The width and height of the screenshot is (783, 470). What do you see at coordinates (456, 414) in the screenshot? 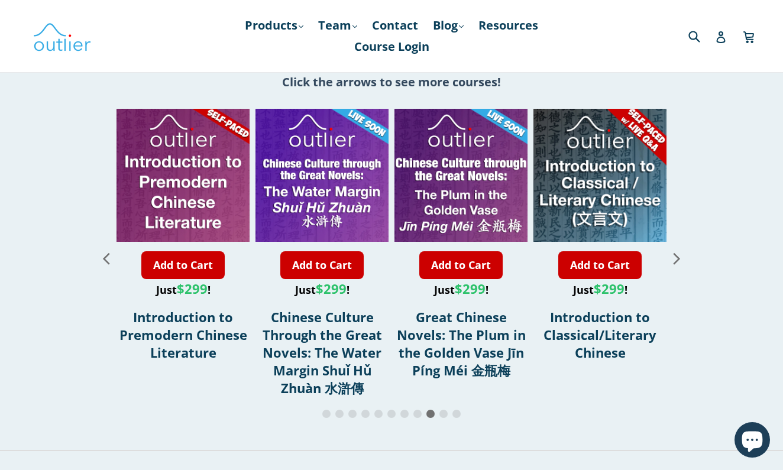
I see `span: Go to slide 11` at bounding box center [456, 414].